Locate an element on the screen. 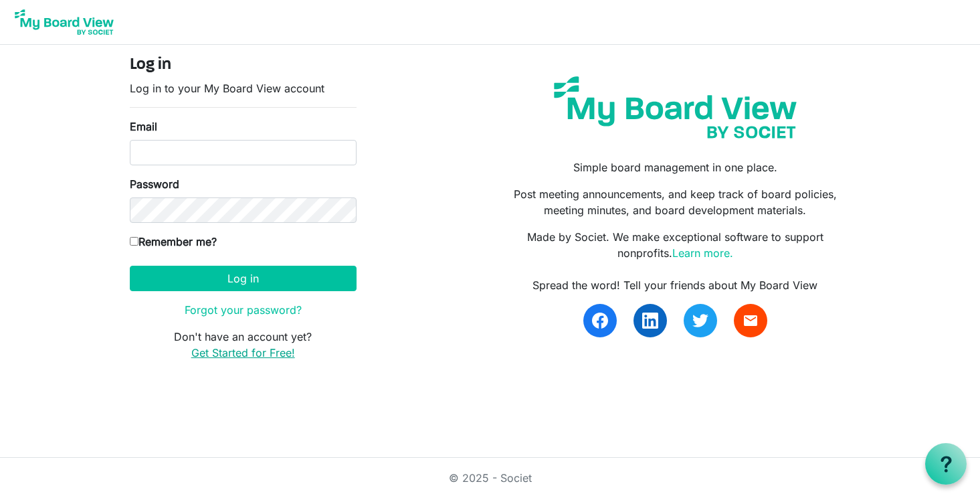 This screenshot has height=498, width=980. span: email is located at coordinates (750, 321).